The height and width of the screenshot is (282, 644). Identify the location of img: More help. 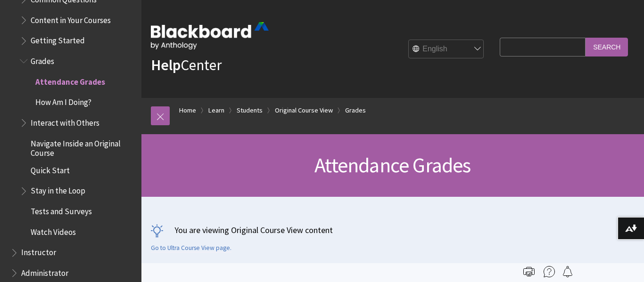
(550, 272).